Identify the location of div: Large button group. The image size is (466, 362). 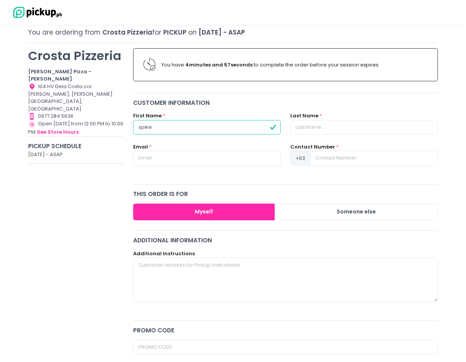
(286, 212).